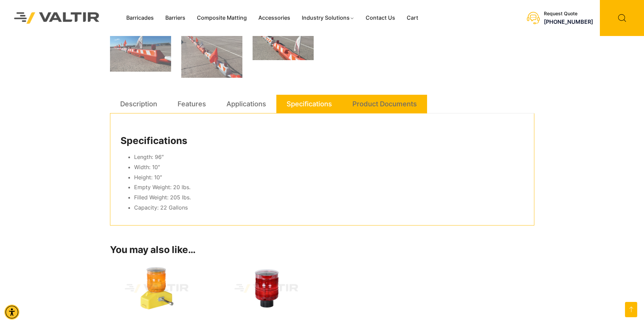 This screenshot has height=324, width=644. I want to click on li: Length: 96″, so click(329, 157).